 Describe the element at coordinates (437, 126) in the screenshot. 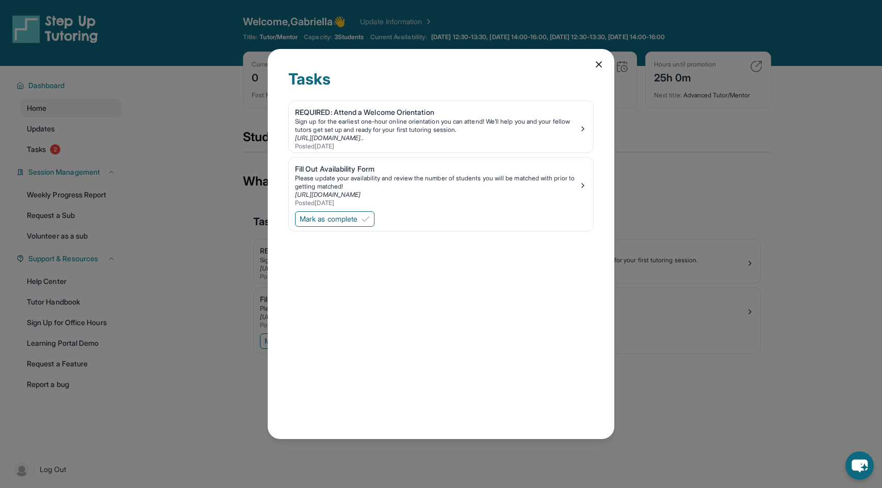

I see `div: Sign up for the earliest one-hour online orientation you can attend! We’ll help you and your fell...` at that location.